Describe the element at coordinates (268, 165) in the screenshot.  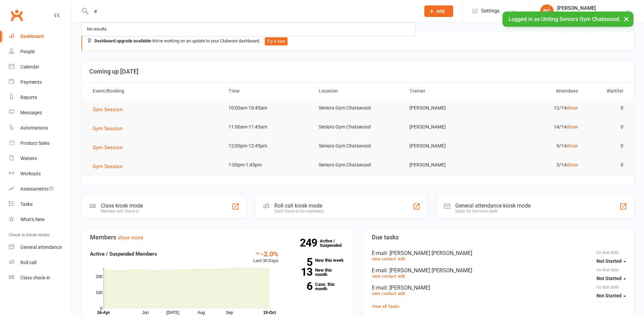
I see `td: 1:00pm-1:45pm` at that location.